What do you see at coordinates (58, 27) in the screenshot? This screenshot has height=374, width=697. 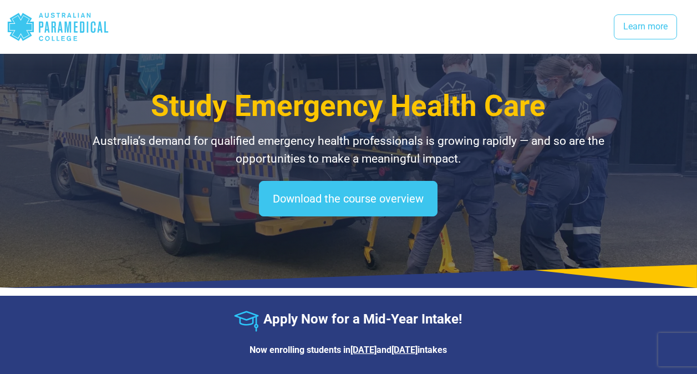 I see `div: Australian Paramedical College` at bounding box center [58, 27].